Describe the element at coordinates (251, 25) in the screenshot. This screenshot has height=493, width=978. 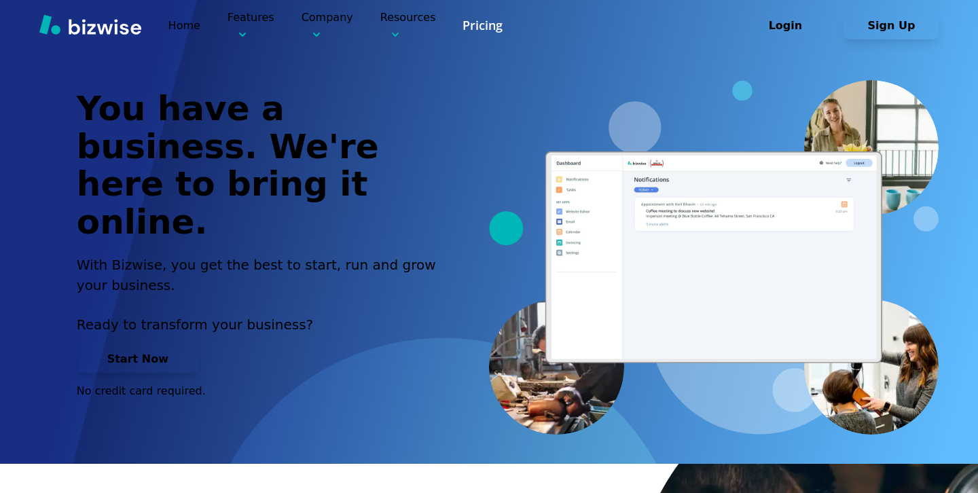
I see `p: Features` at that location.